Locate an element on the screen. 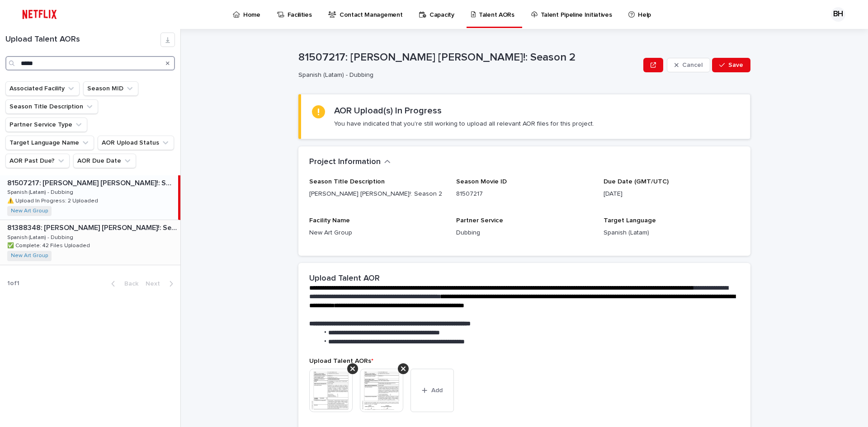  button: Save is located at coordinates (731, 65).